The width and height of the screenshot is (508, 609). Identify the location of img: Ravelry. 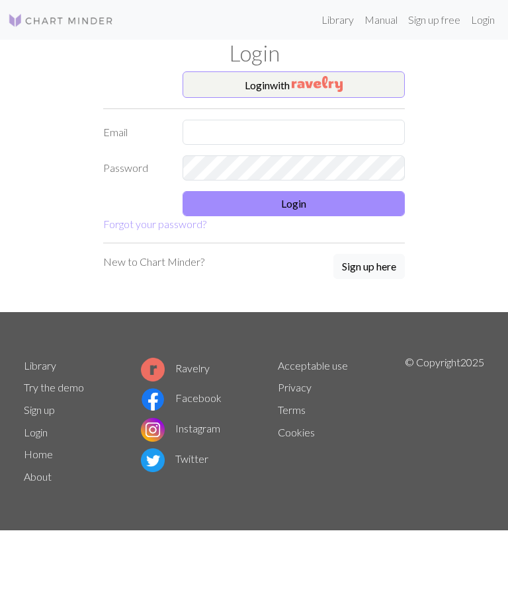
(317, 84).